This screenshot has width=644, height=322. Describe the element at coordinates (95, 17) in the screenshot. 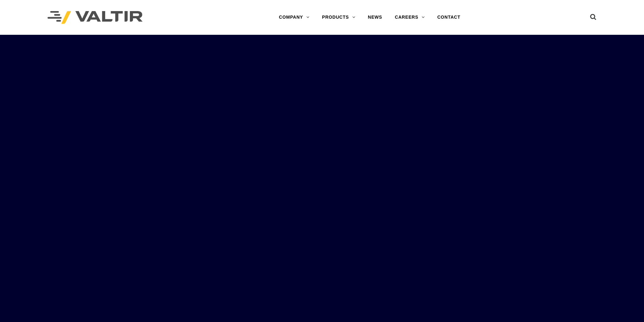

I see `img: Valtir` at that location.